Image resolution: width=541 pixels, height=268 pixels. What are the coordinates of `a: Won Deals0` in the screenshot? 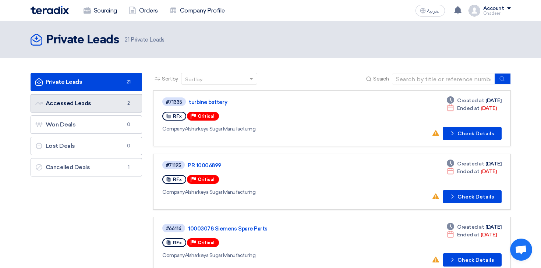 It's located at (87, 125).